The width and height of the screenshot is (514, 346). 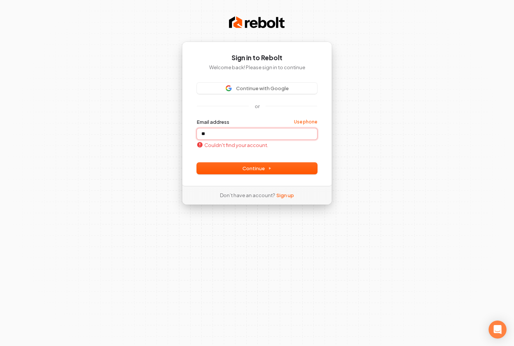 What do you see at coordinates (498, 329) in the screenshot?
I see `div: Open Intercom Messenger` at bounding box center [498, 329].